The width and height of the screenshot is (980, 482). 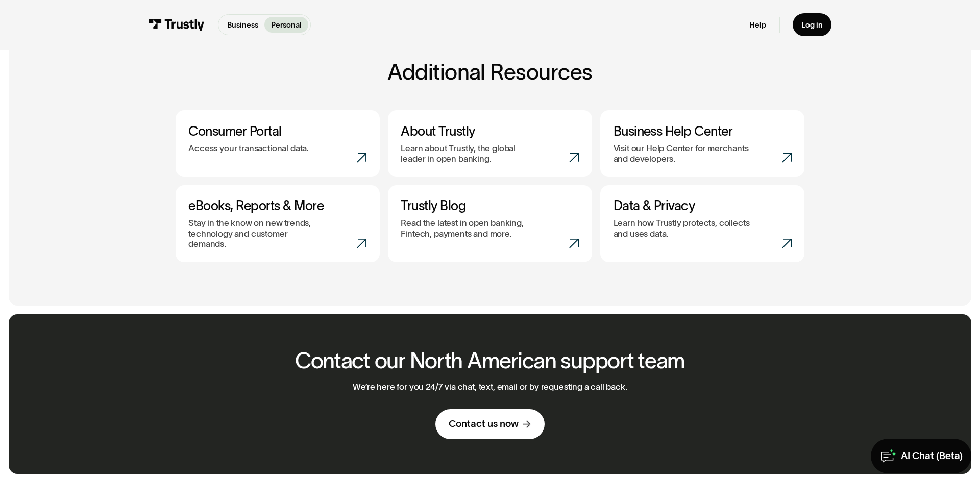 What do you see at coordinates (490, 143) in the screenshot?
I see `a: About TrustlyLearn about Trustly, the global leader in open banking.` at bounding box center [490, 143].